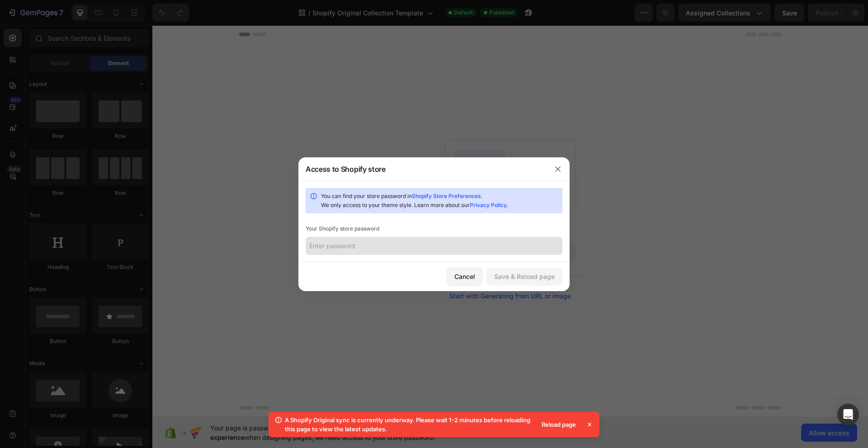 The image size is (868, 448). I want to click on button: Add sections, so click(323, 226).